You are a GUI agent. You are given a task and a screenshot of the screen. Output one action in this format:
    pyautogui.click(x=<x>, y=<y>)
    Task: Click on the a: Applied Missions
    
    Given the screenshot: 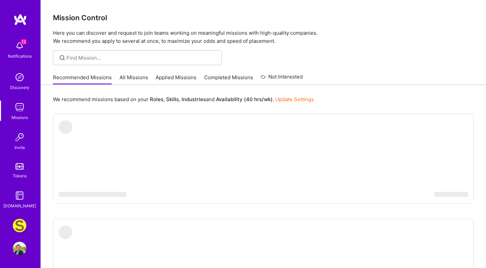 What is the action you would take?
    pyautogui.click(x=176, y=79)
    